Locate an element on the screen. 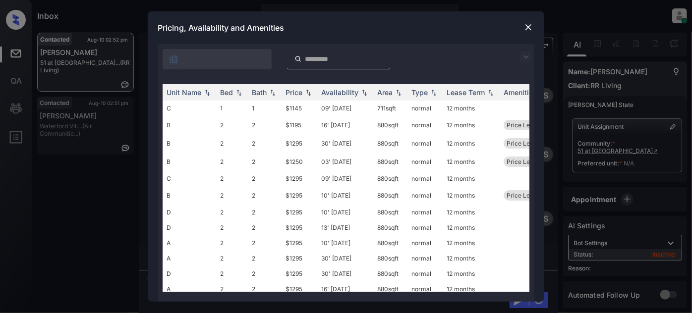 The height and width of the screenshot is (313, 692). div: Bath is located at coordinates (259, 92).